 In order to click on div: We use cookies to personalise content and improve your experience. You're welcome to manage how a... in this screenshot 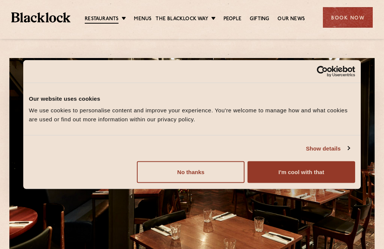, I will do `click(192, 115)`.